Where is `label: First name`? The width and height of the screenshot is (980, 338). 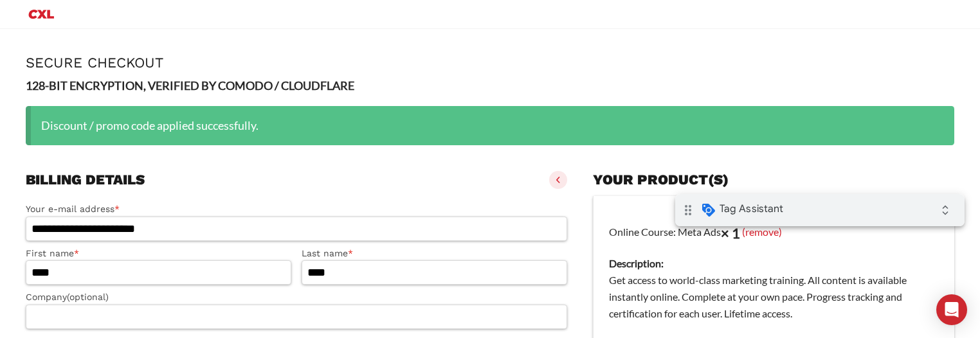 label: First name is located at coordinates (158, 253).